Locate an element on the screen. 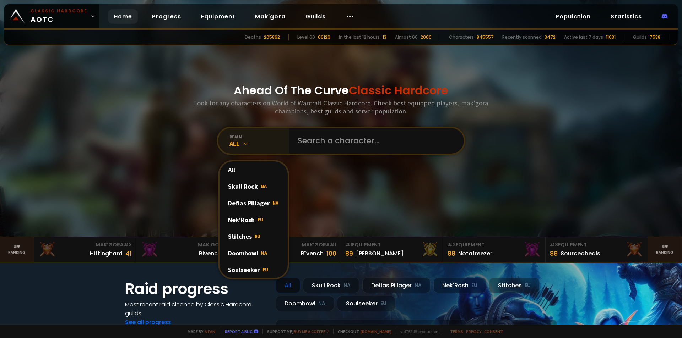  div: 2060 is located at coordinates (426, 37).